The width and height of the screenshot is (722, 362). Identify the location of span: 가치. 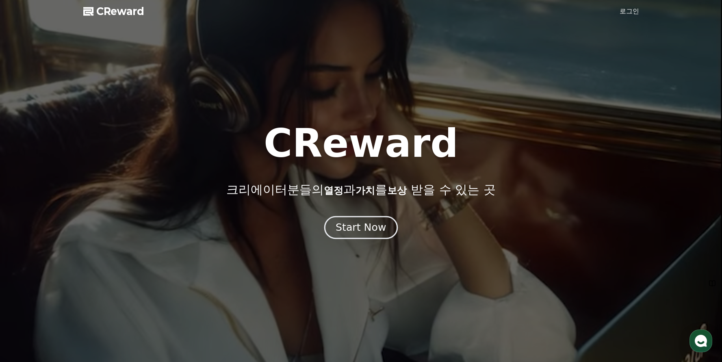
(365, 191).